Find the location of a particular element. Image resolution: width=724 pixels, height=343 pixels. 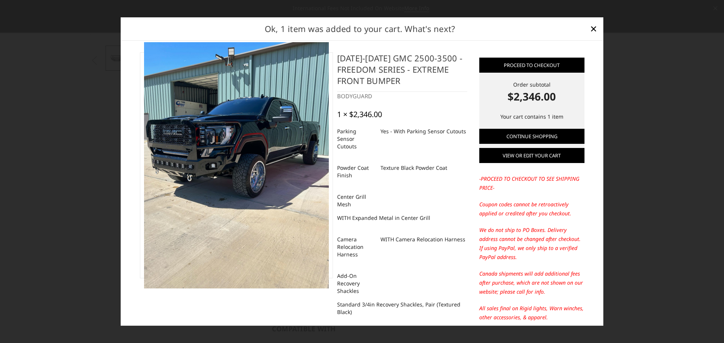

p: Coupon codes cannot be retroactively applied or credited after you checkout. is located at coordinates (531, 209).